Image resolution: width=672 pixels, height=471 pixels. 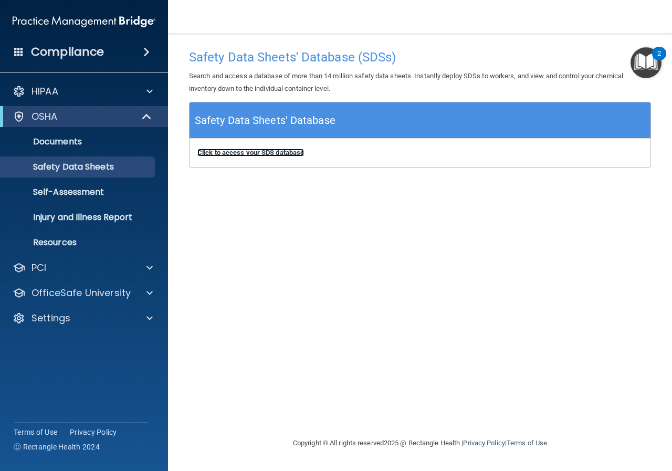 I want to click on div: Copyright © All rights reserved 2025 @ Rectangle Health | |, so click(x=420, y=443).